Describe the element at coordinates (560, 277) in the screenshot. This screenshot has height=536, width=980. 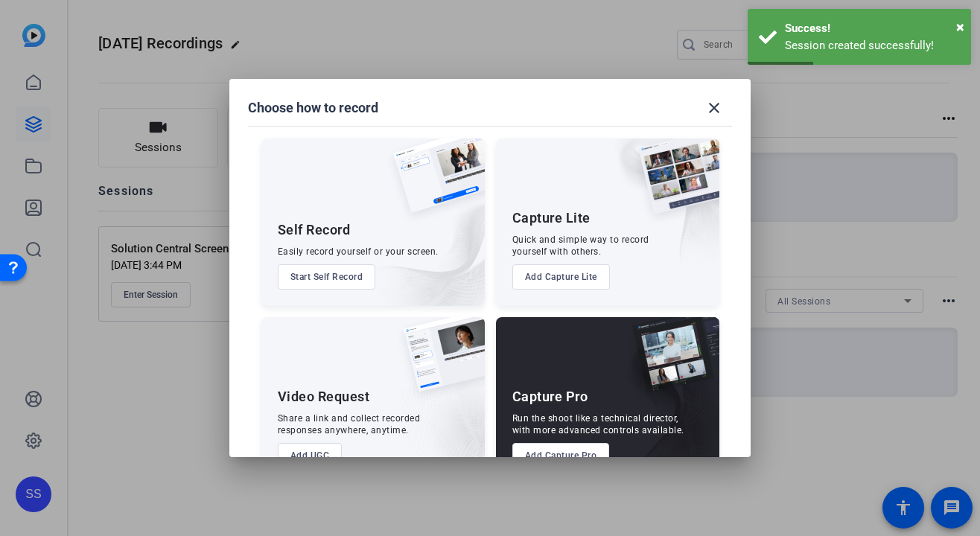
I see `button: Add Capture Lite` at that location.